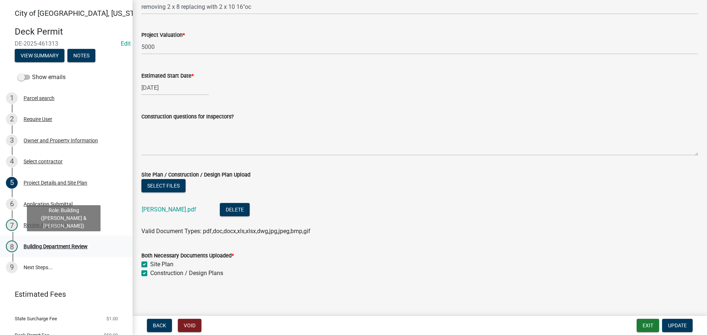 The image size is (707, 335). Describe the element at coordinates (56, 247) in the screenshot. I see `div: Building Department Review` at that location.